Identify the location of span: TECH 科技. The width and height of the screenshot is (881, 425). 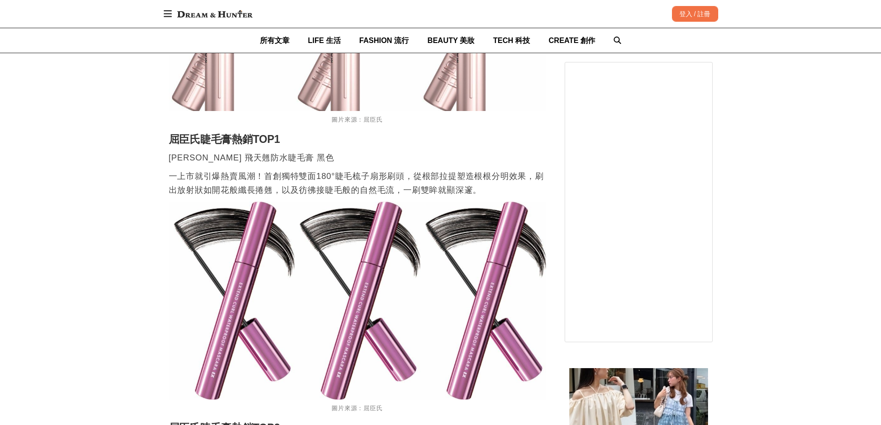
(512, 40).